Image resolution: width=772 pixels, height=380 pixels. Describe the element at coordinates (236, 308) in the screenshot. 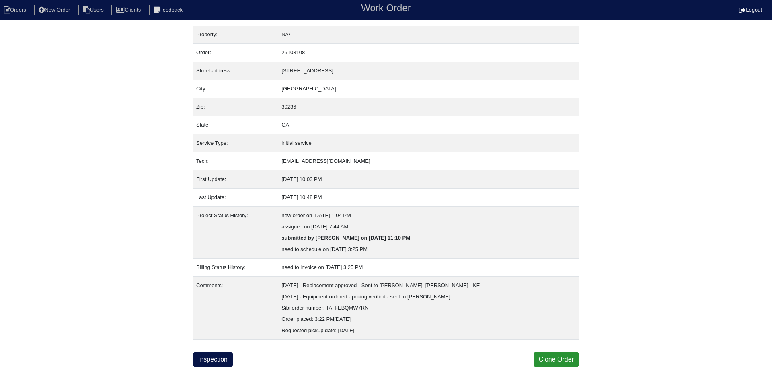

I see `td: Comments:` at that location.